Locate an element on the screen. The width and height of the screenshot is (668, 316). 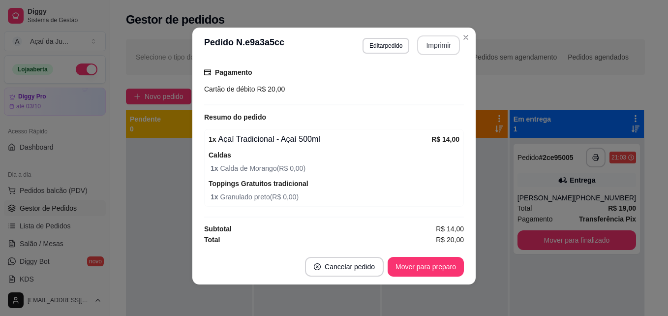
strong: Caldas is located at coordinates (220, 155).